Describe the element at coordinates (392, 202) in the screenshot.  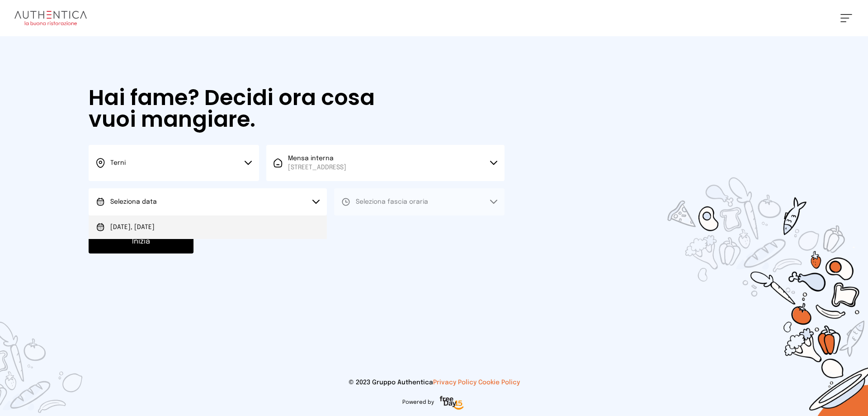
I see `span: Seleziona fascia oraria` at that location.